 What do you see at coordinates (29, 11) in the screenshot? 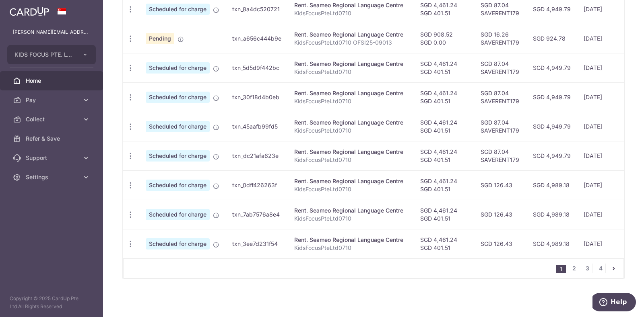
I see `img: CardUp` at bounding box center [29, 11].